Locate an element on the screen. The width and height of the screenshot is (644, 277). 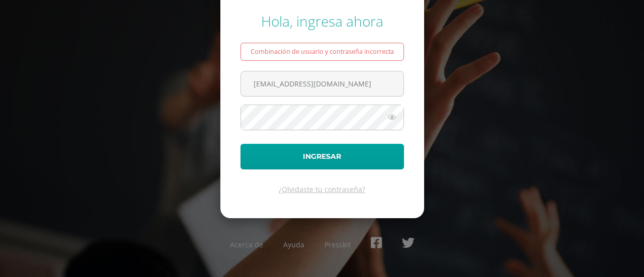
a: Acerca de is located at coordinates (247, 244).